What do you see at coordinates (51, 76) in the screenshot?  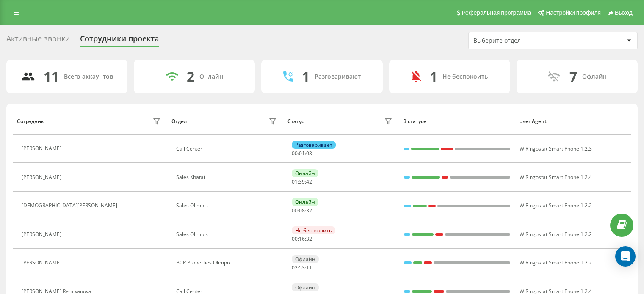 I see `div: 11` at bounding box center [51, 76].